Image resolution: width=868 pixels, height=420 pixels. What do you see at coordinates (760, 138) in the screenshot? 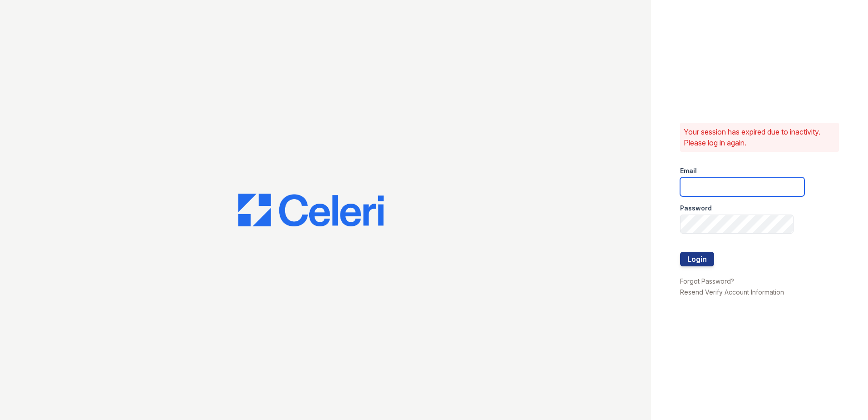
I see `p: Your session has expired due to inactivity. Please log in again.` at bounding box center [760, 138].